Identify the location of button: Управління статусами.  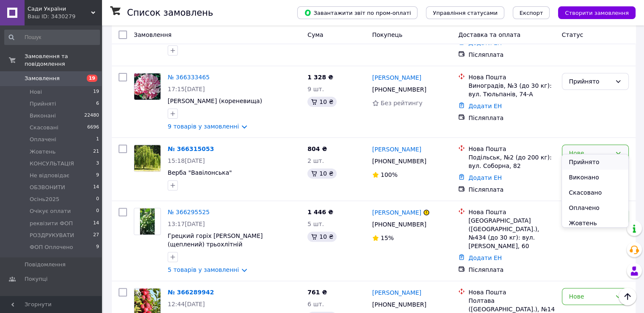
(465, 13).